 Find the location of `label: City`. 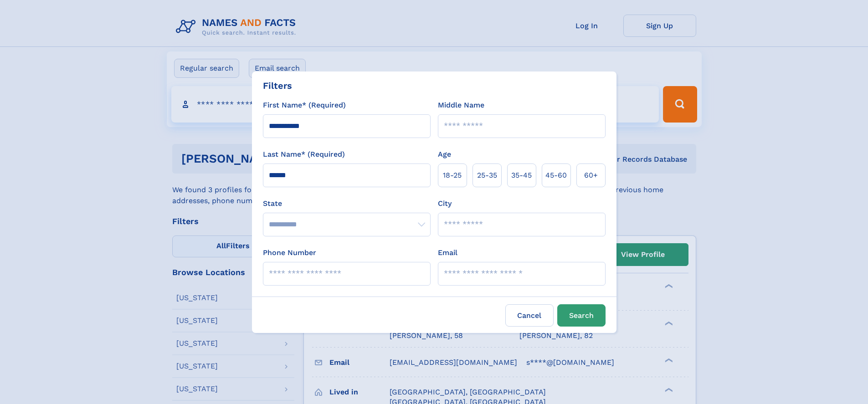

label: City is located at coordinates (444, 204).